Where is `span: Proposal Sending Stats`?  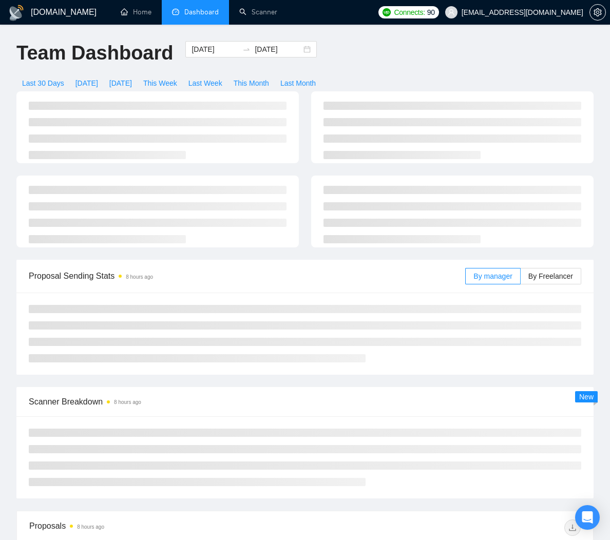 span: Proposal Sending Stats is located at coordinates (247, 276).